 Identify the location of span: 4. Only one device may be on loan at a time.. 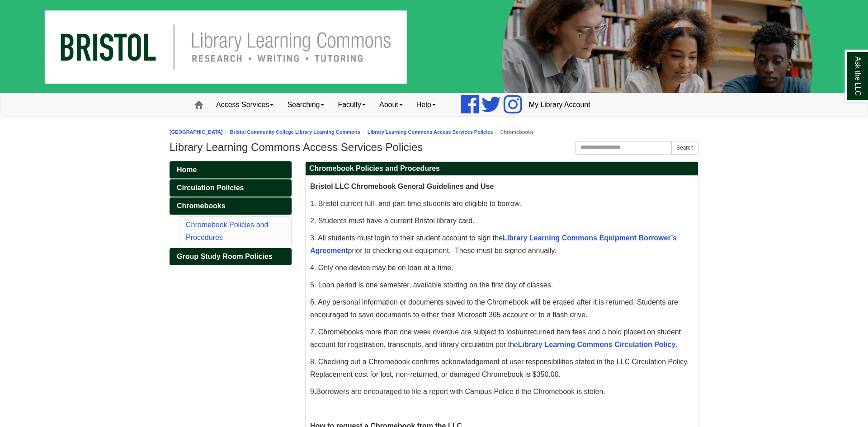
(382, 268).